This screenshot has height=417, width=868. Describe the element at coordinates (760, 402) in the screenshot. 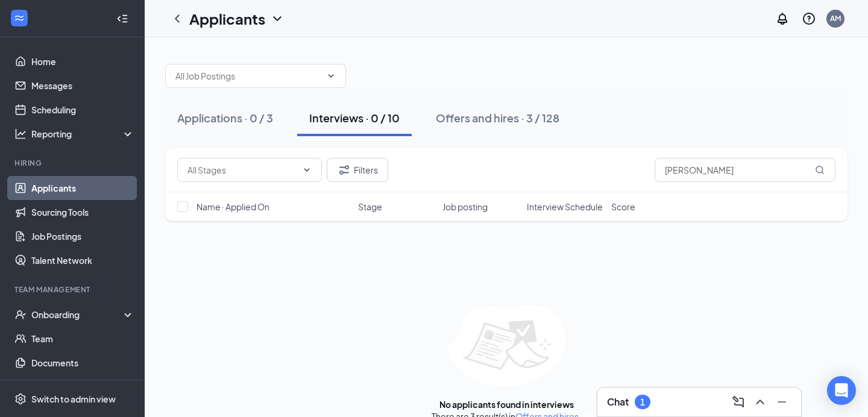

I see `svg: ChevronUp` at that location.